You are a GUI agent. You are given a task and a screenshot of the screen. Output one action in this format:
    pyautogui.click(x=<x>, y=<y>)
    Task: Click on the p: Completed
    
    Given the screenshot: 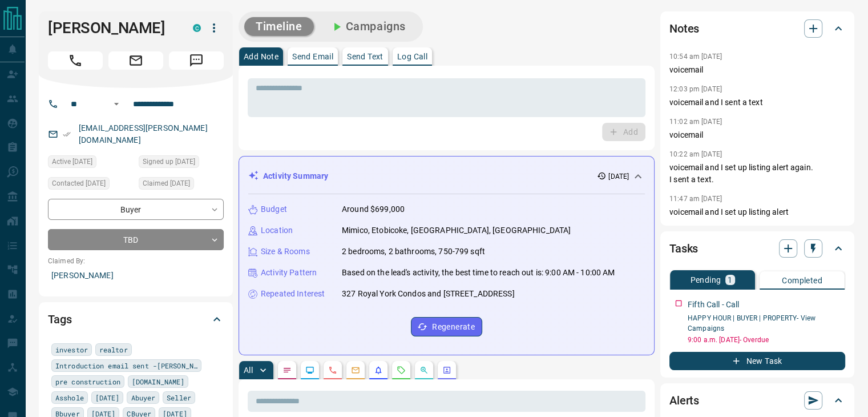 What is the action you would take?
    pyautogui.click(x=802, y=281)
    